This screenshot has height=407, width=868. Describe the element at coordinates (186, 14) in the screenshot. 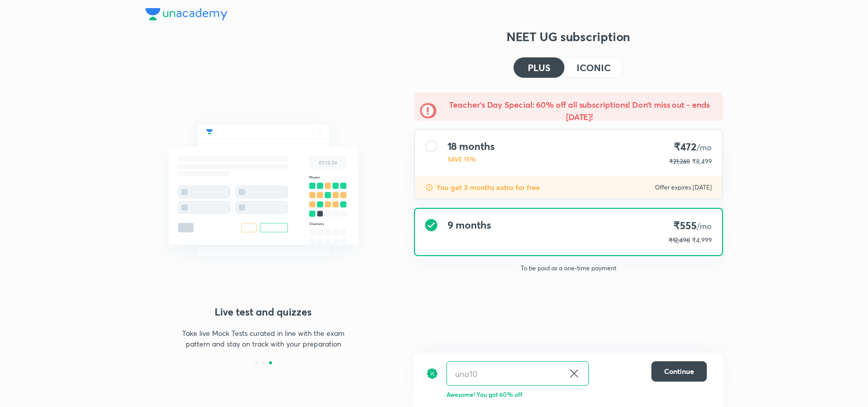

I see `a: Company Logo` at that location.